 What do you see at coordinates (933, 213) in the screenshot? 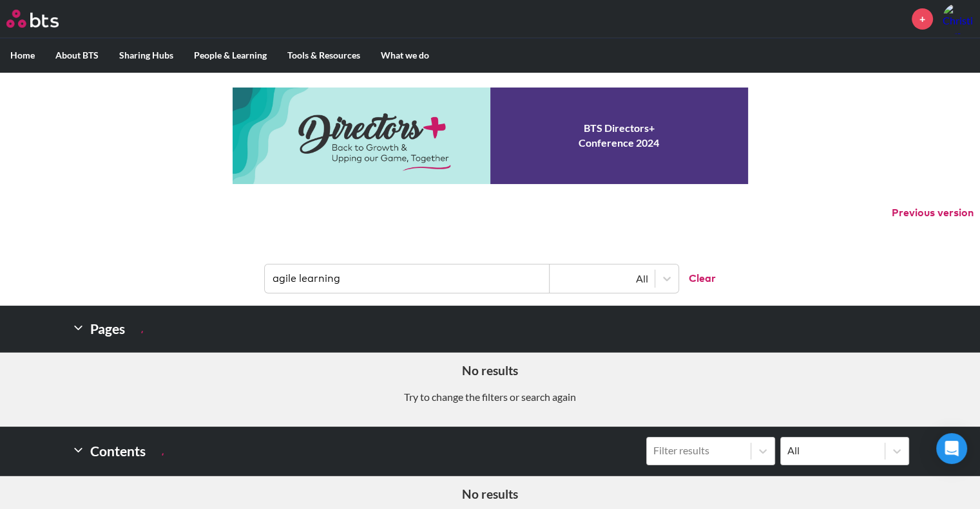
I see `button: Previous version` at bounding box center [933, 213].